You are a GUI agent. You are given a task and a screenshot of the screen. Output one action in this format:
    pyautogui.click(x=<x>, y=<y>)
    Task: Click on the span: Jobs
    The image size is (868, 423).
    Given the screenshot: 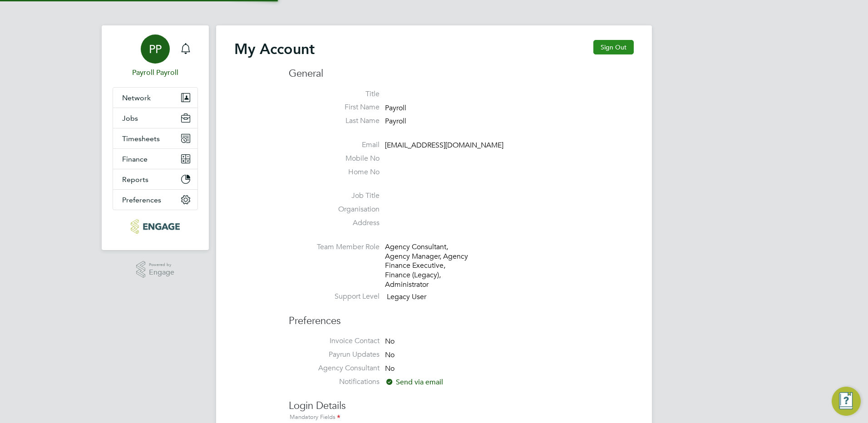 What is the action you would take?
    pyautogui.click(x=130, y=118)
    